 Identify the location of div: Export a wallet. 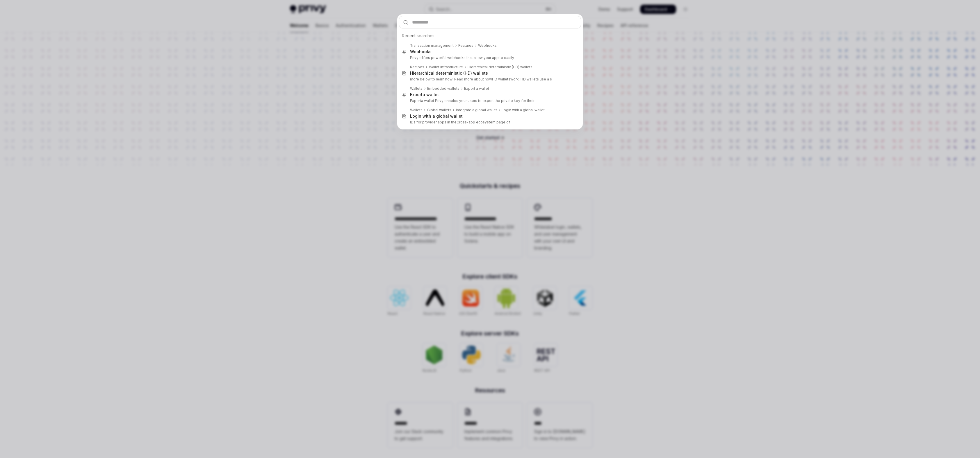
(477, 88).